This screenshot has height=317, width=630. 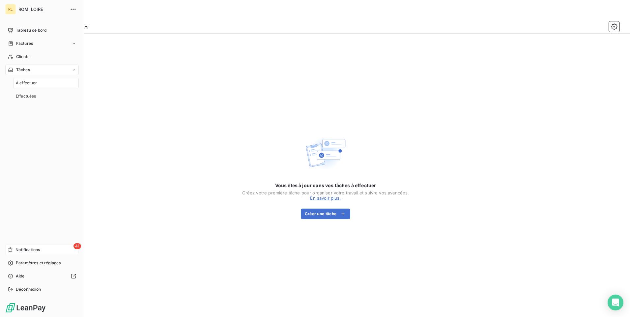 What do you see at coordinates (326, 153) in the screenshot?
I see `img: Empty state` at bounding box center [326, 153].